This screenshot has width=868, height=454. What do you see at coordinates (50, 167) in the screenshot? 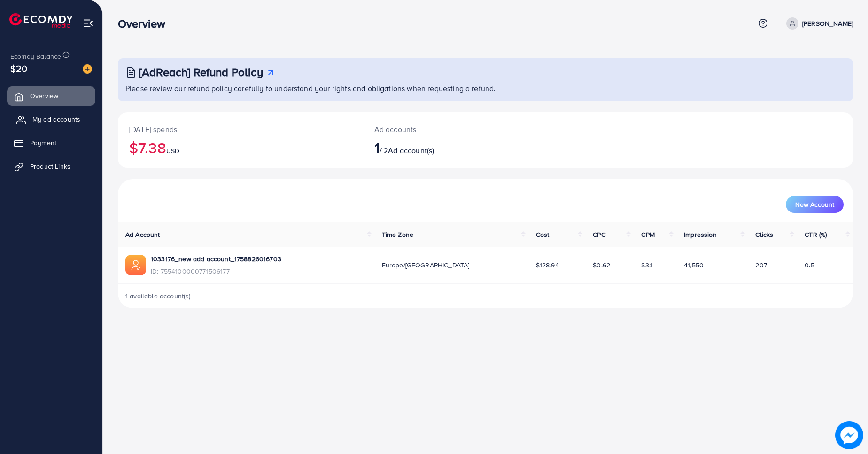
I see `span: Product Links` at bounding box center [50, 167].